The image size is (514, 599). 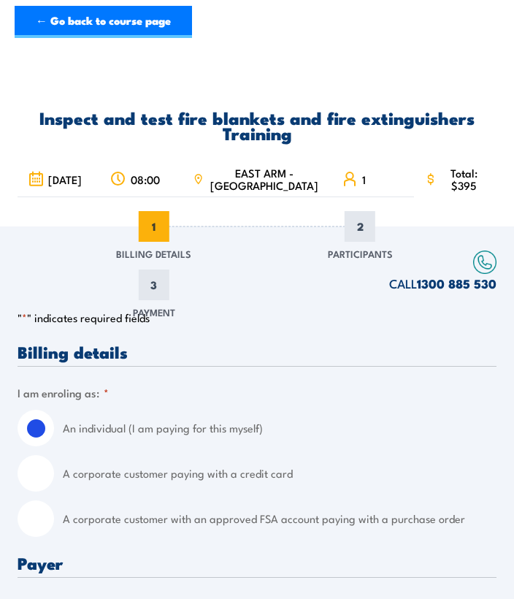 What do you see at coordinates (280, 519) in the screenshot?
I see `label: A corporate customer with an approved FSA account paying with a purchase order` at bounding box center [280, 519].